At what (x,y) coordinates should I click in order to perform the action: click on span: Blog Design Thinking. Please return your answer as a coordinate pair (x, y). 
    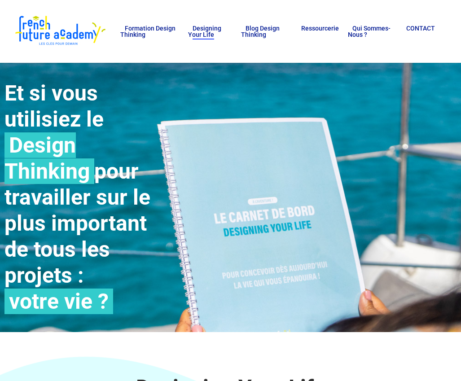
    Looking at the image, I should click on (260, 31).